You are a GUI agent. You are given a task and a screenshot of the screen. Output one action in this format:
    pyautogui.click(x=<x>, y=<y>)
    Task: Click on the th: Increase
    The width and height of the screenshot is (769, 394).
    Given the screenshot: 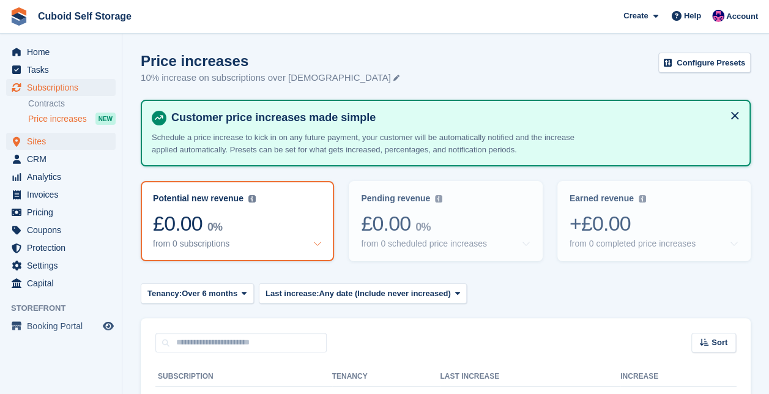 What is the action you would take?
    pyautogui.click(x=678, y=377)
    